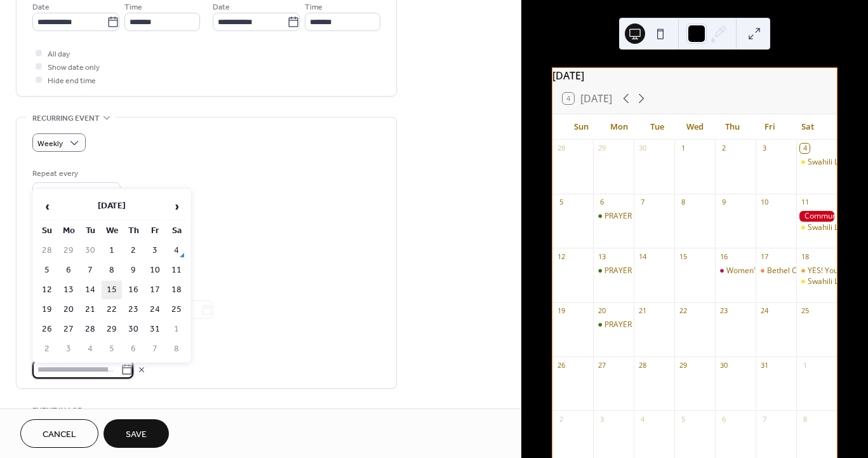 The width and height of the screenshot is (868, 458). What do you see at coordinates (59, 433) in the screenshot?
I see `a: Cancel` at bounding box center [59, 433].